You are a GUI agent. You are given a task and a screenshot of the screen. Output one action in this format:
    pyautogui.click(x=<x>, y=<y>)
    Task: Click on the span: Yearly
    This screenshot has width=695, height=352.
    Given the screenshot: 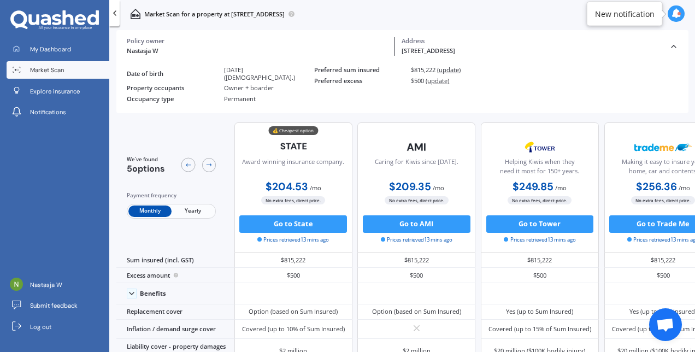 What is the action you would take?
    pyautogui.click(x=193, y=211)
    